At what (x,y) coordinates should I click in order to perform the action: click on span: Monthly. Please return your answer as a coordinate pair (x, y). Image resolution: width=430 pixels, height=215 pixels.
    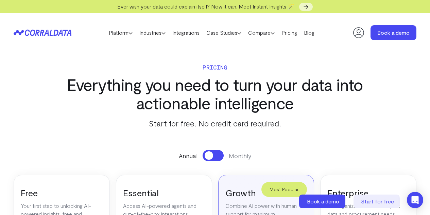
    Looking at the image, I should click on (240, 155).